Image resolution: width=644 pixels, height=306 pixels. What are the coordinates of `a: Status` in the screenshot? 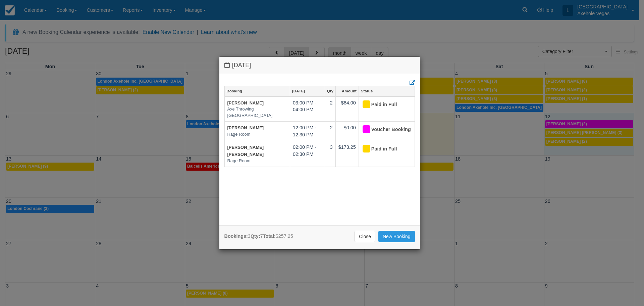 It's located at (387, 91).